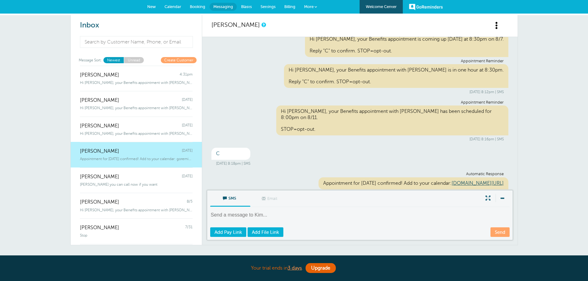  Describe the element at coordinates (294, 268) in the screenshot. I see `div: Your trial ends in .` at that location.